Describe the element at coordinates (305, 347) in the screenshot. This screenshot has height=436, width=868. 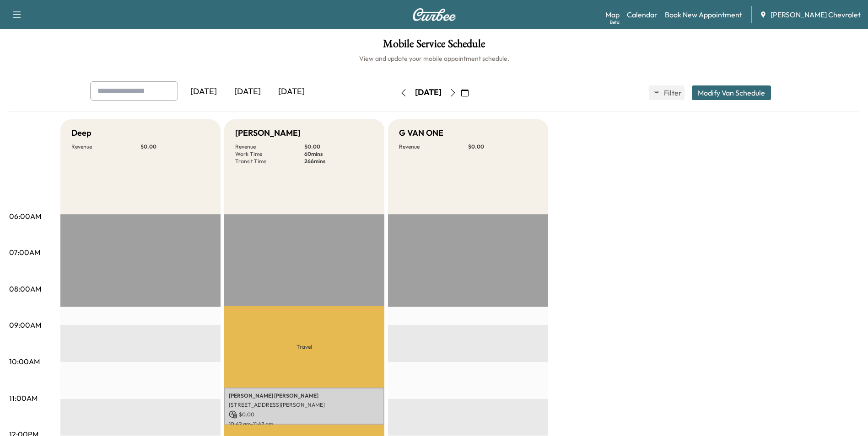
I see `p: Travel` at that location.